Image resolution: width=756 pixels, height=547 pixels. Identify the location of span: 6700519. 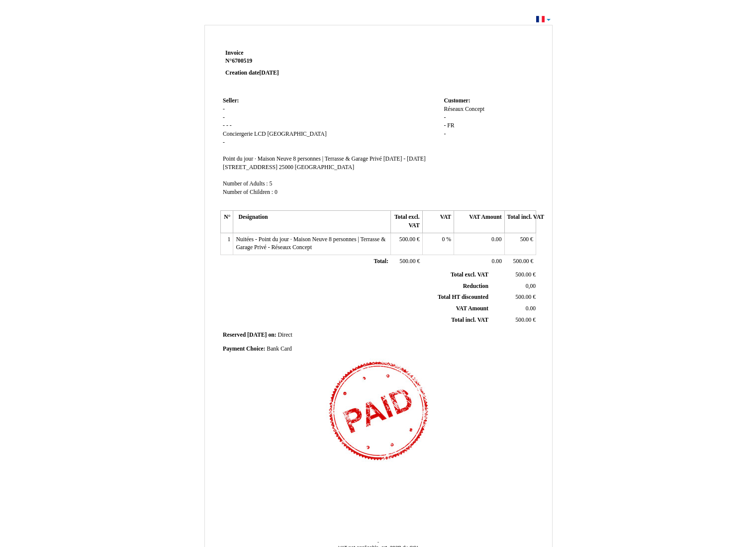
(242, 60).